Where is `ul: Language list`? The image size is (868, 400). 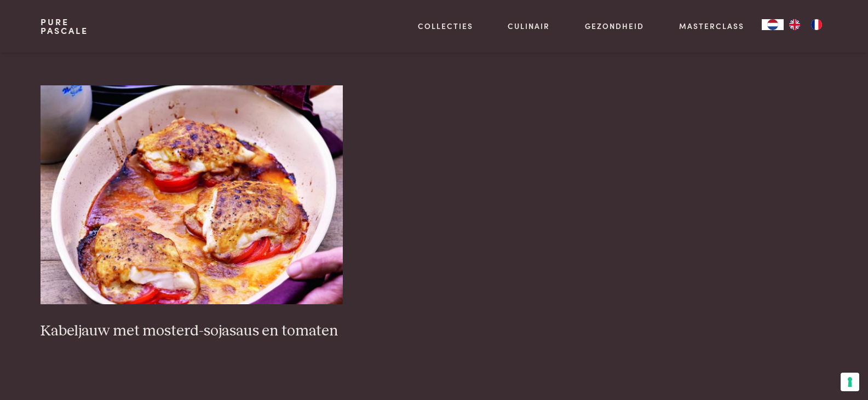 ul: Language list is located at coordinates (806, 24).